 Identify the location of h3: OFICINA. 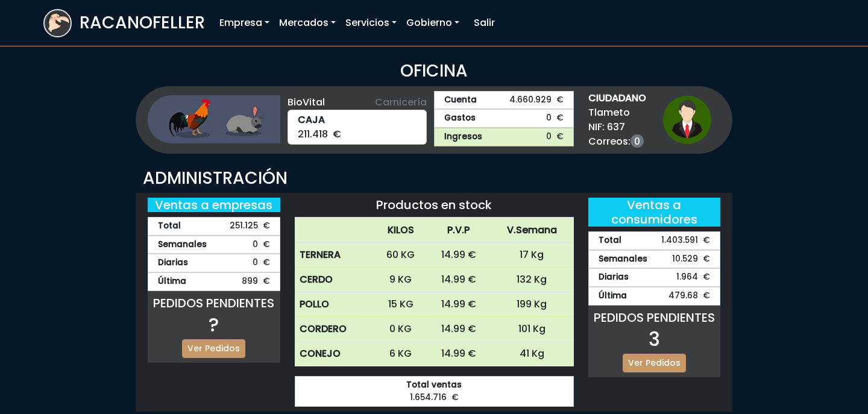
(434, 71).